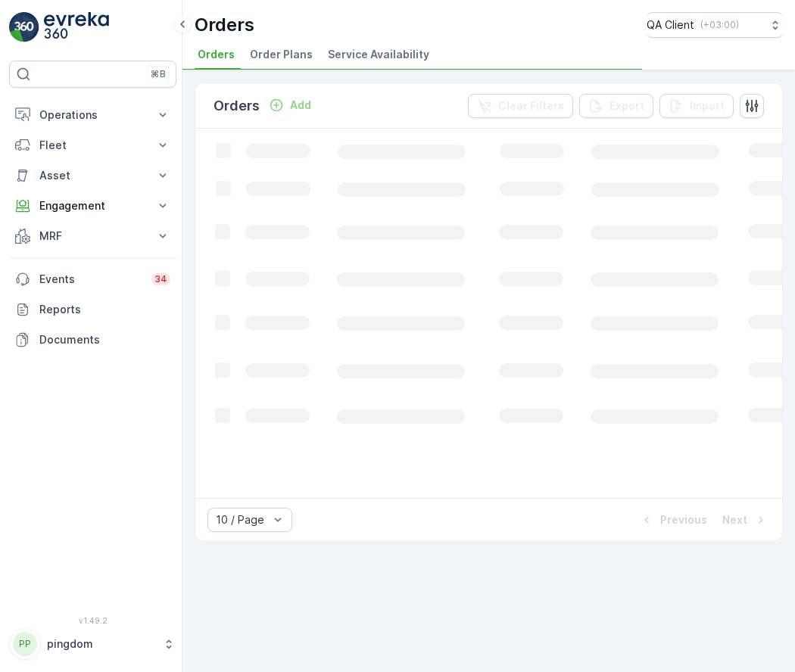 The height and width of the screenshot is (672, 795). I want to click on span: Service Availability, so click(379, 54).